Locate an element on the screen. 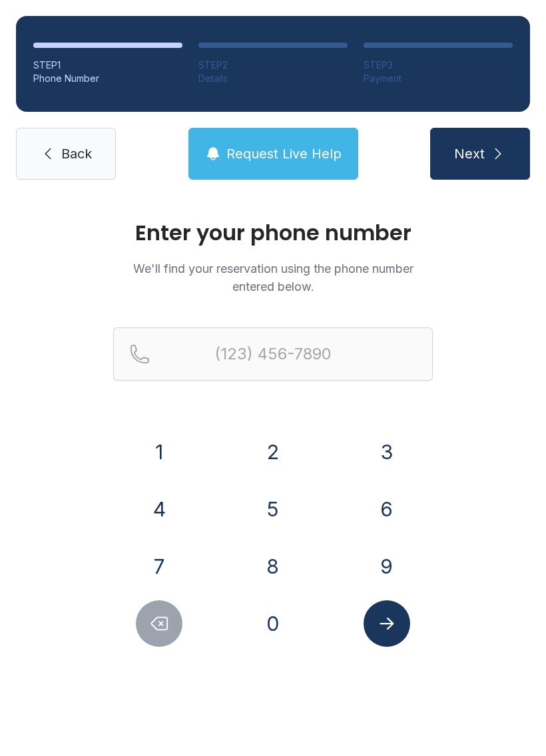 The image size is (546, 756). button: 9 is located at coordinates (387, 567).